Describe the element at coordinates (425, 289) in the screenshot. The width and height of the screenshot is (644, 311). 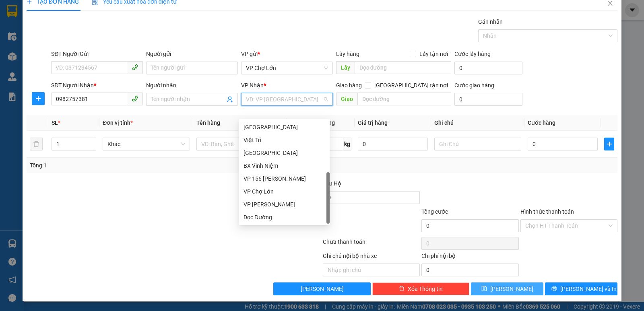
I see `span: Xóa Thông tin` at that location.